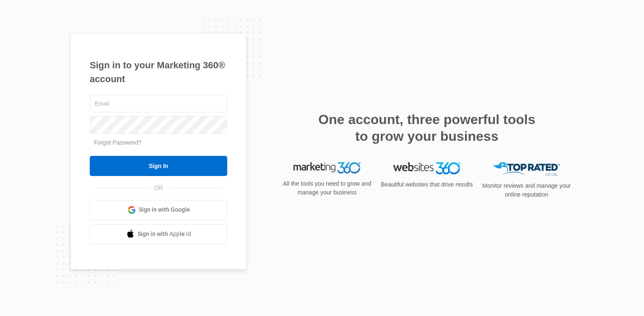 This screenshot has height=316, width=644. I want to click on a: Sign in with Google, so click(159, 210).